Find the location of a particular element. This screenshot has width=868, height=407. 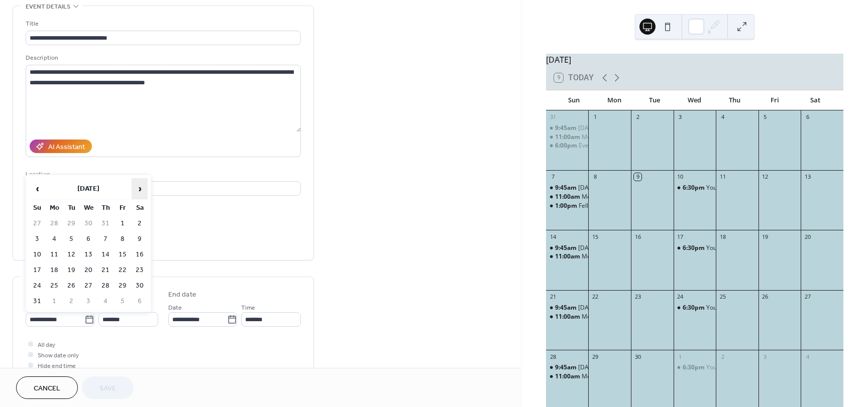

div: 23 is located at coordinates (637, 296).